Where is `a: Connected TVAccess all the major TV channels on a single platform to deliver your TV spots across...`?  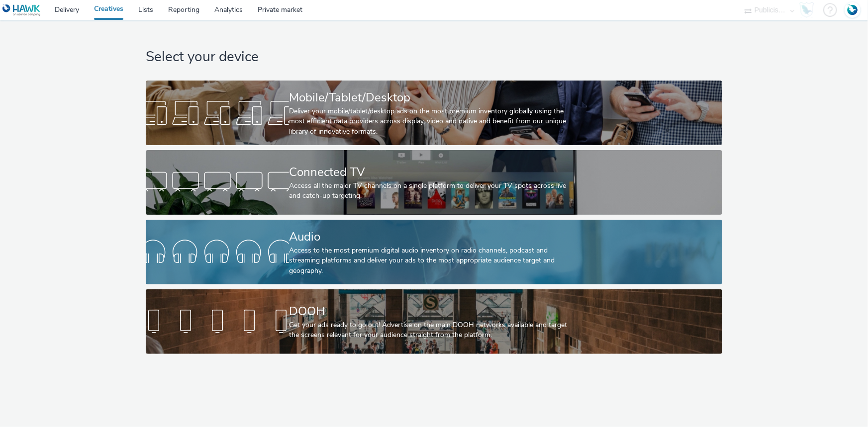
a: Connected TVAccess all the major TV channels on a single platform to deliver your TV spots across... is located at coordinates (434, 183).